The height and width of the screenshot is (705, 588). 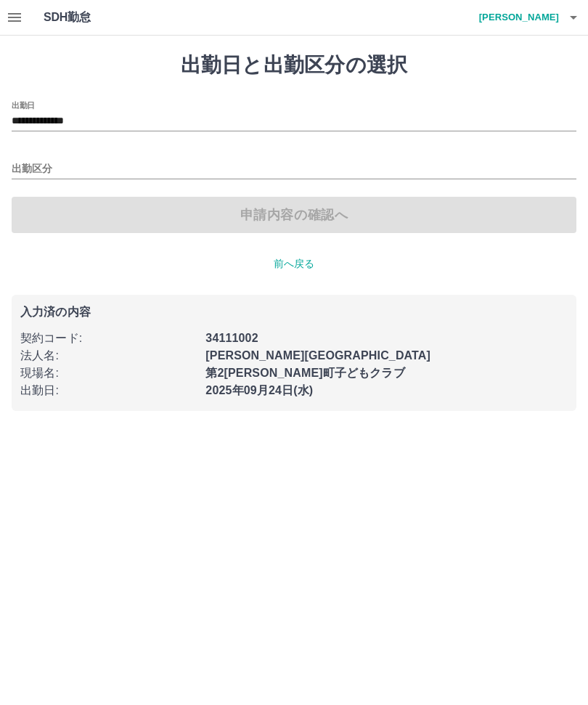 I want to click on p: 法人名 :, so click(x=108, y=356).